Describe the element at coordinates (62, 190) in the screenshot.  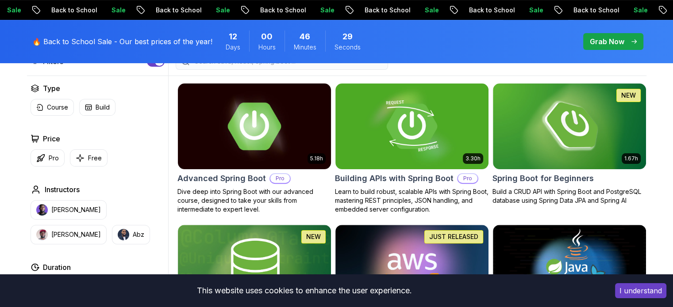
I see `h2: Instructors` at that location.